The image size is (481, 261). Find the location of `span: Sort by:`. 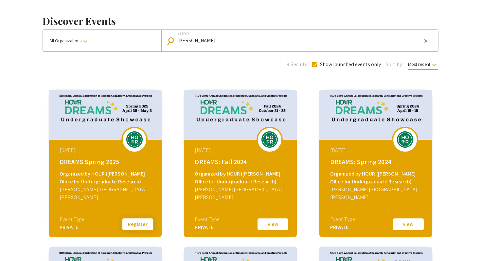

span: Sort by: is located at coordinates (394, 64).